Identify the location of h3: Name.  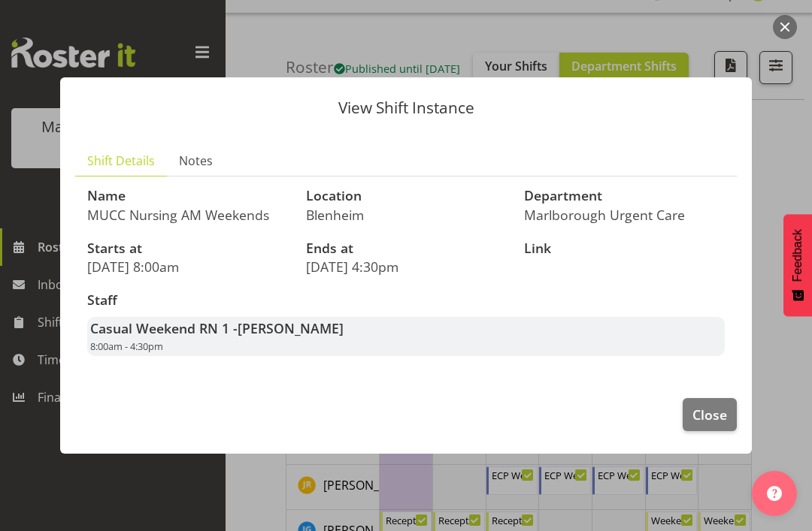
(187, 196).